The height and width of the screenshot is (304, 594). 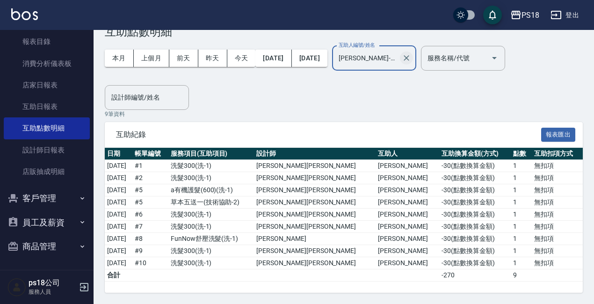 I want to click on td: 草本五送一 ( 技術協助-2 ), so click(x=212, y=203).